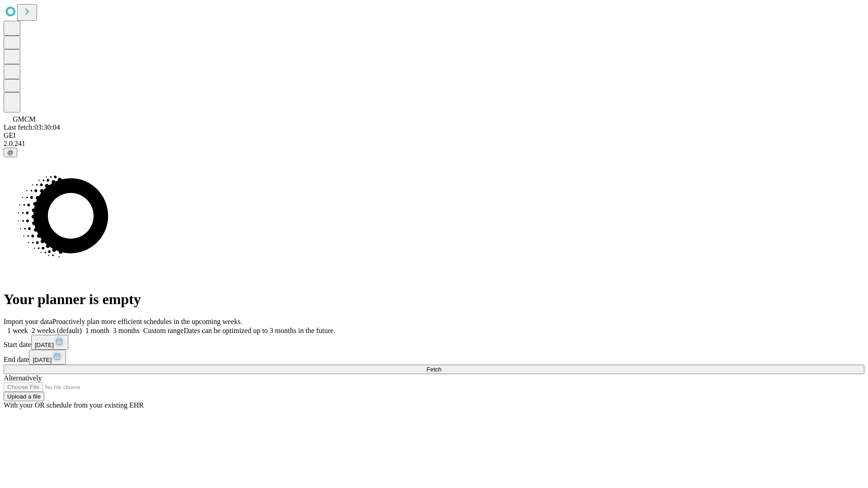  I want to click on div: GEI, so click(434, 136).